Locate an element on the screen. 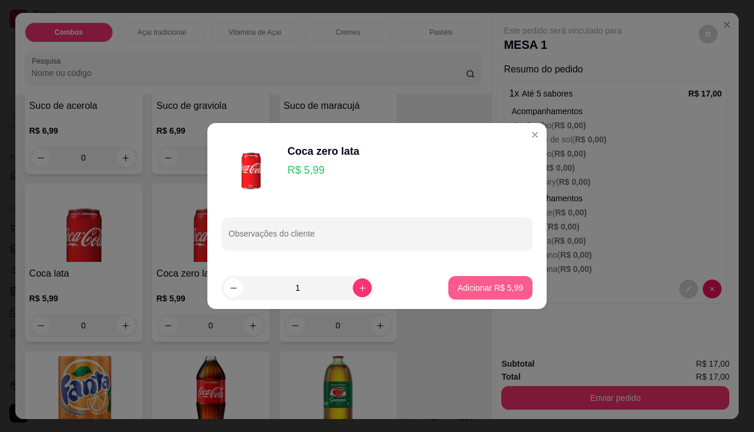 The image size is (754, 432). p: Adicionar R$ 5,99 is located at coordinates (490, 288).